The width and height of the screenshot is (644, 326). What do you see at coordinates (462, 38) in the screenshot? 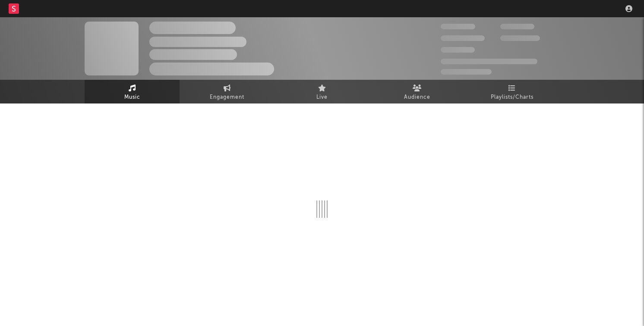
I see `span: 50,000,000` at bounding box center [462, 38].